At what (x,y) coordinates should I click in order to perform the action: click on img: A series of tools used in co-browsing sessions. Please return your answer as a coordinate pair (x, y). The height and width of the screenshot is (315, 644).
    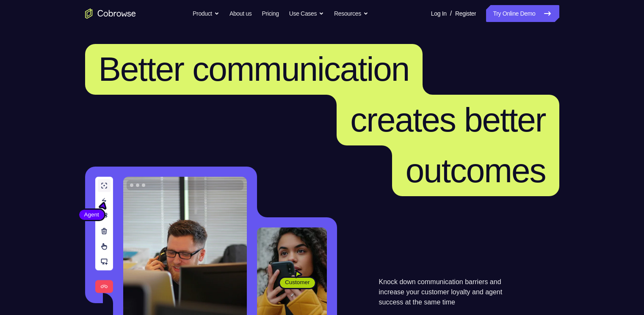
    Looking at the image, I should click on (104, 234).